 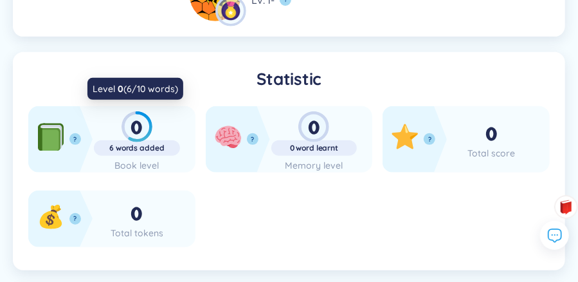 What do you see at coordinates (315, 165) in the screenshot?
I see `div: Memory level` at bounding box center [315, 165].